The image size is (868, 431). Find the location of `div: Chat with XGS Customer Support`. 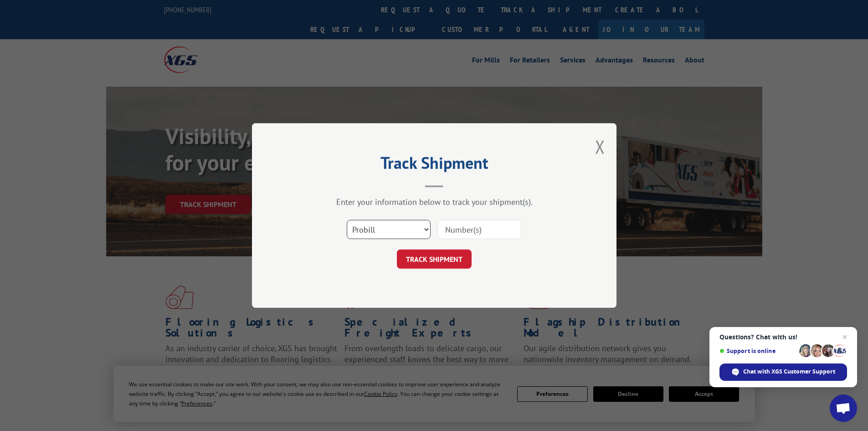

div: Chat with XGS Customer Support is located at coordinates (783, 372).